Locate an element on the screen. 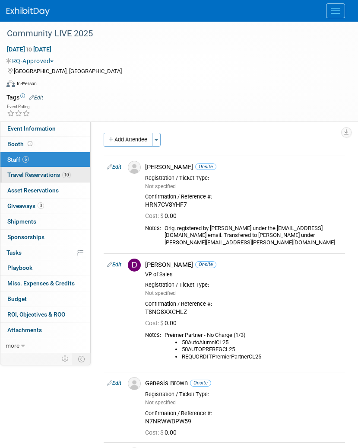  a: more is located at coordinates (45, 345).